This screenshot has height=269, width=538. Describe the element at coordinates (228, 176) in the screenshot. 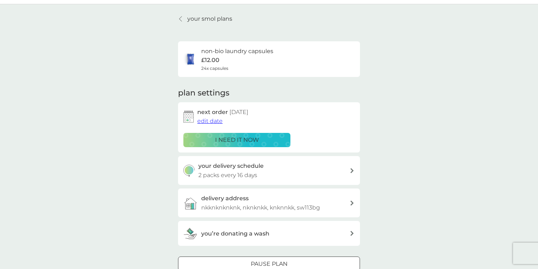

I see `p: 2 packs every 16 days` at that location.